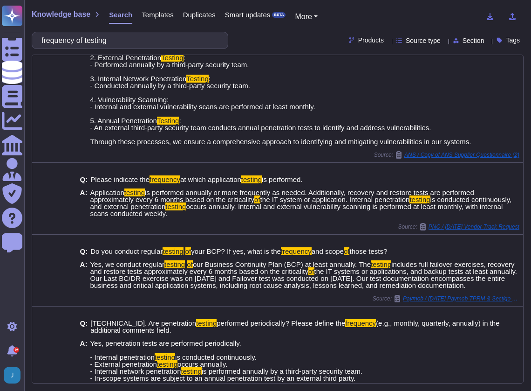  Describe the element at coordinates (281, 131) in the screenshot. I see `span: : - An external third-party security team conducts annual penetration tests to identify and addre...` at that location.